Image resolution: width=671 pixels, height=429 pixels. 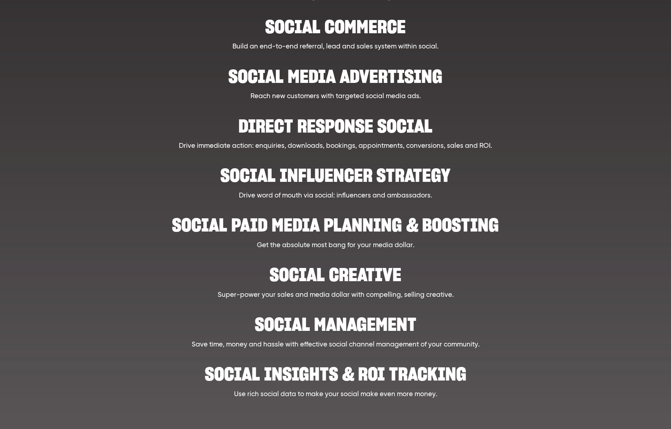 What do you see at coordinates (335, 295) in the screenshot?
I see `p: Super-power your sales and media dollar with compelling, selling creative.` at bounding box center [335, 295].